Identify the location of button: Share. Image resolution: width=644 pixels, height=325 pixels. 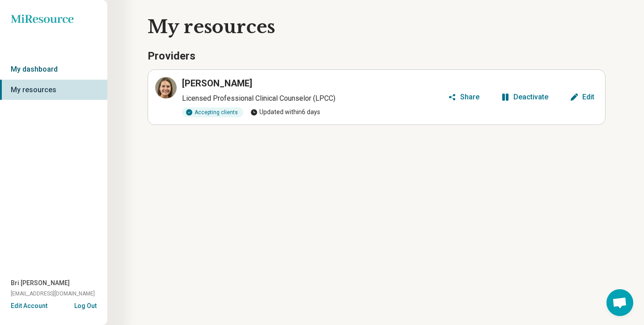
(463, 97).